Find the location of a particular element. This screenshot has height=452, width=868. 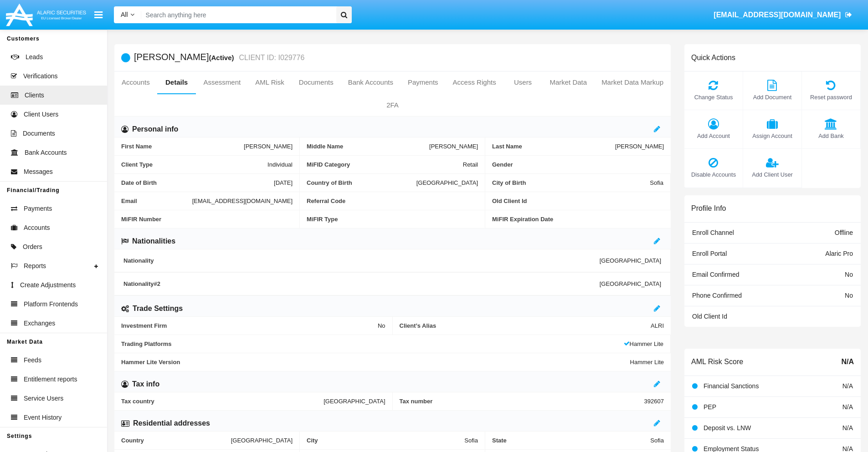

span: Leads is located at coordinates (34, 57).